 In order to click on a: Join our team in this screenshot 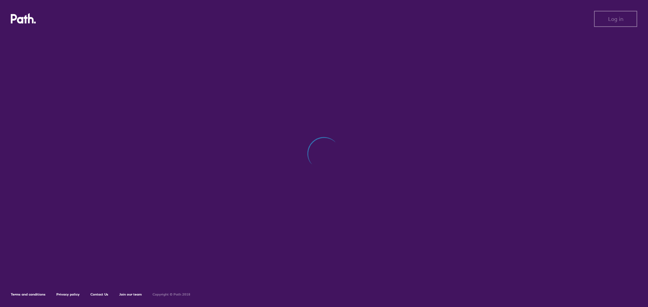, I will do `click(130, 294)`.